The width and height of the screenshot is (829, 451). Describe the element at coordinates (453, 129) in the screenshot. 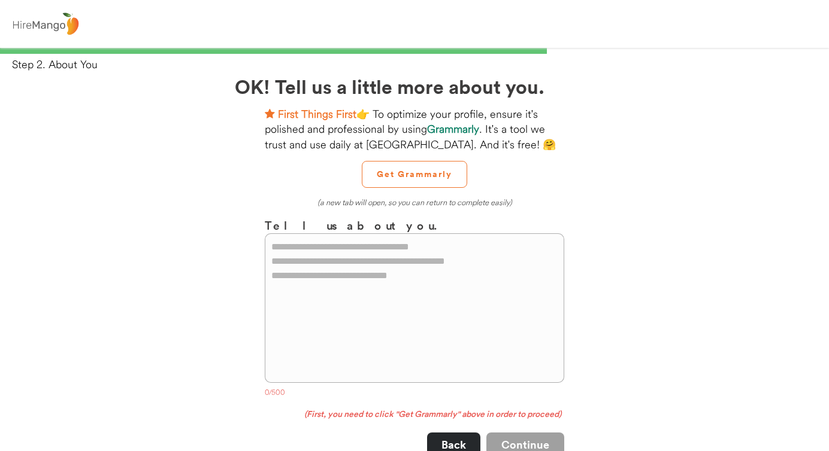

I see `strong: Grammarly` at that location.